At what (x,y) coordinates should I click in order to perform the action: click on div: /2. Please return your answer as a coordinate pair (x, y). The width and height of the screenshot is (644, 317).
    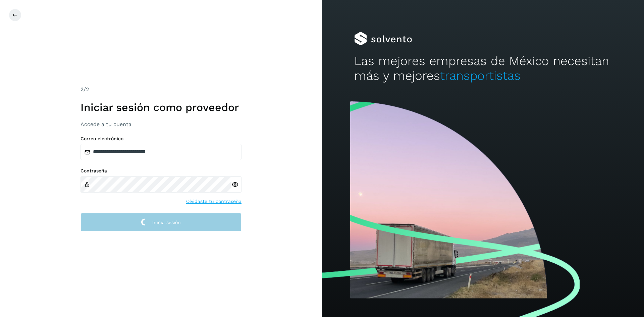
    Looking at the image, I should click on (161, 90).